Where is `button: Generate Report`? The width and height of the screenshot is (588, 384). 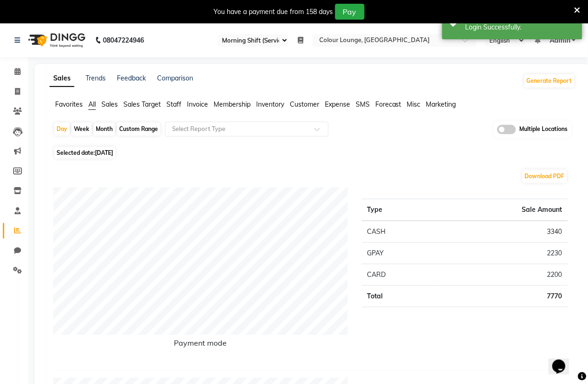
button: Generate Report is located at coordinates (549, 81).